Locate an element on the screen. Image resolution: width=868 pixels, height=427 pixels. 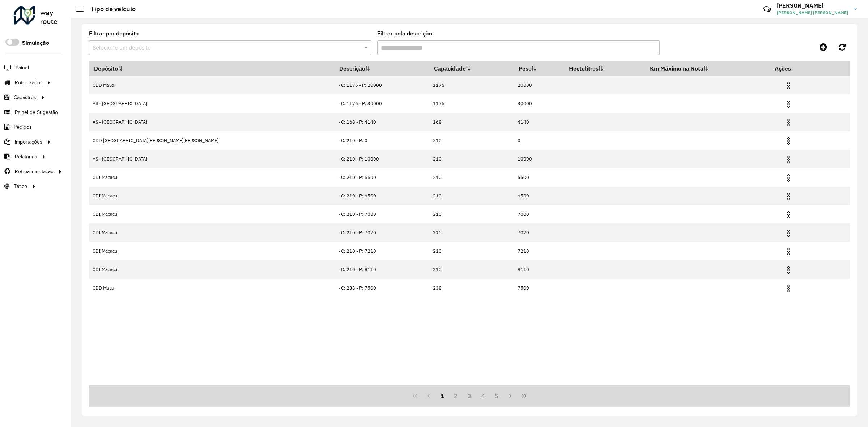
th: Km Máximo na Rota is located at coordinates (707, 68).